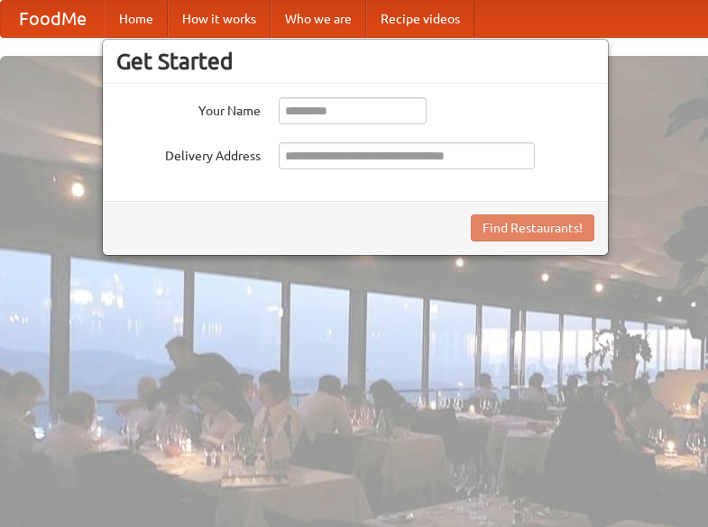 The height and width of the screenshot is (527, 708). I want to click on a: Home, so click(136, 19).